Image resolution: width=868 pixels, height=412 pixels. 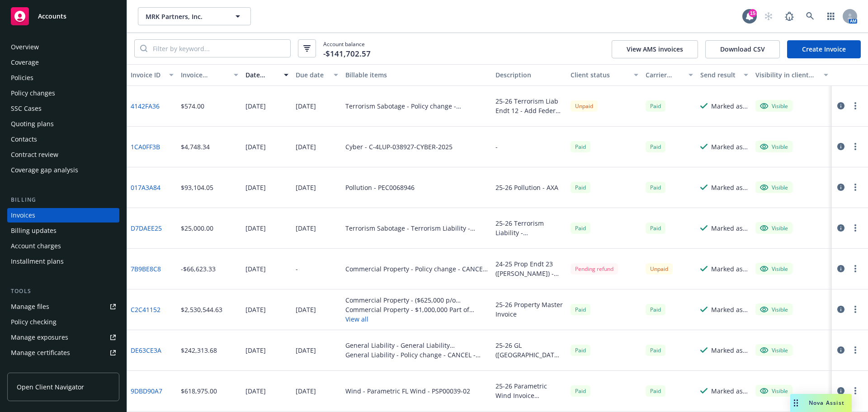 What do you see at coordinates (63, 322) in the screenshot?
I see `a: Policy checking` at bounding box center [63, 322].